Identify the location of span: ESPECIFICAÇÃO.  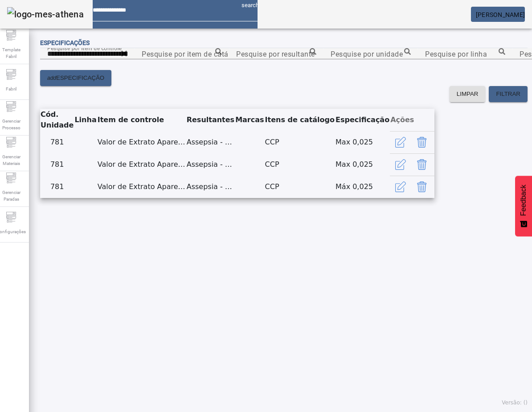
(80, 78).